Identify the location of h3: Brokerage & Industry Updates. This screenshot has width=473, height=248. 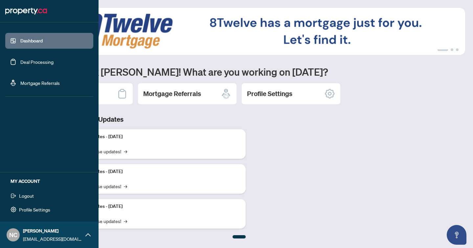
(140, 119).